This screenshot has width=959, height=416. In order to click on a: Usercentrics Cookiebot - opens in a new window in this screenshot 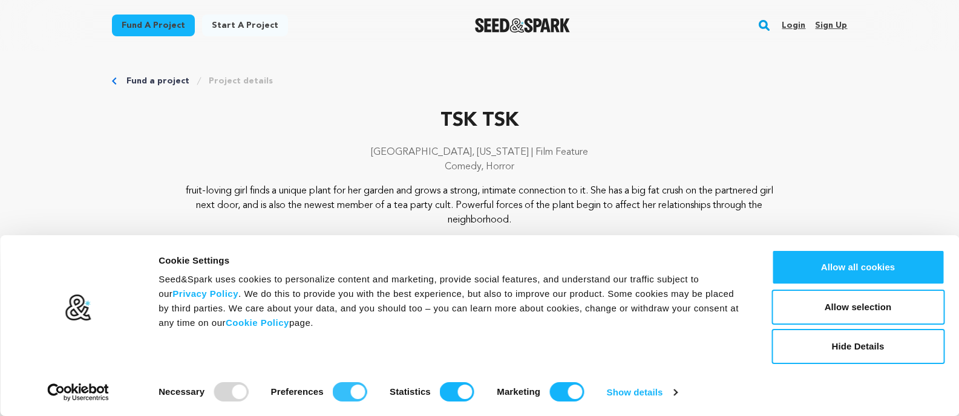, I will do `click(78, 393)`.